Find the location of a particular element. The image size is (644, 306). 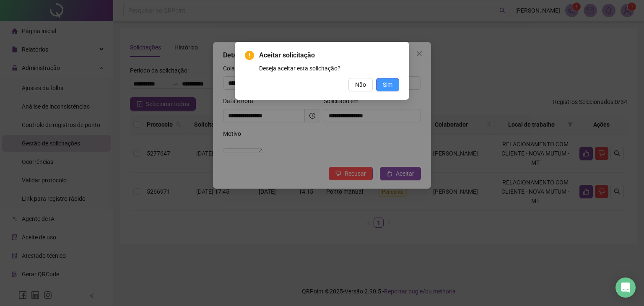

span: Sim is located at coordinates (387, 85).